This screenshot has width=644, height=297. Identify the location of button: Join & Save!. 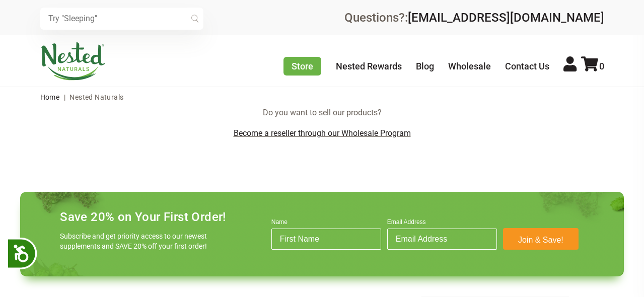
(541, 239).